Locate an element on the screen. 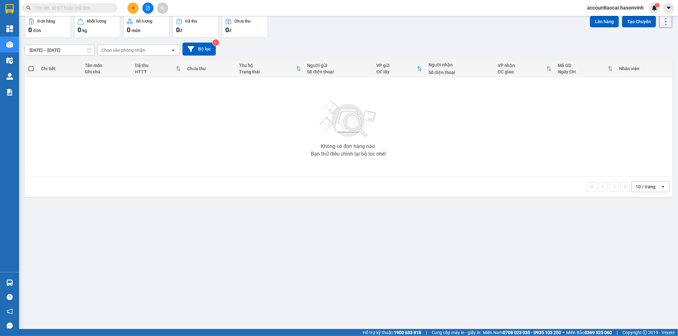  img: icon-new-feature is located at coordinates (654, 8).